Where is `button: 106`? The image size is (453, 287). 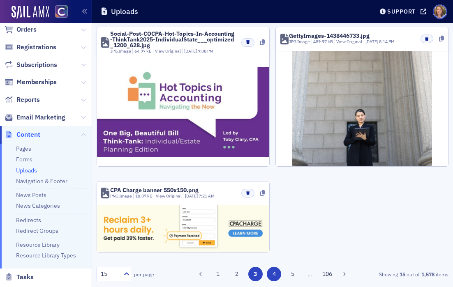 button: 106 is located at coordinates (327, 274).